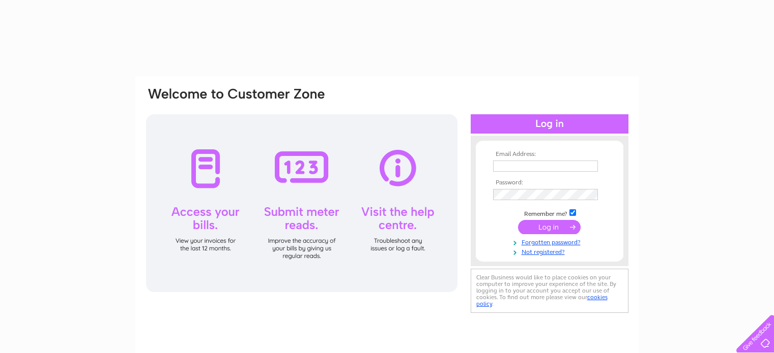 Image resolution: width=774 pixels, height=353 pixels. I want to click on div: Clear Business would like to place cookies on your computer to improve your experience of the sit..., so click(549, 291).